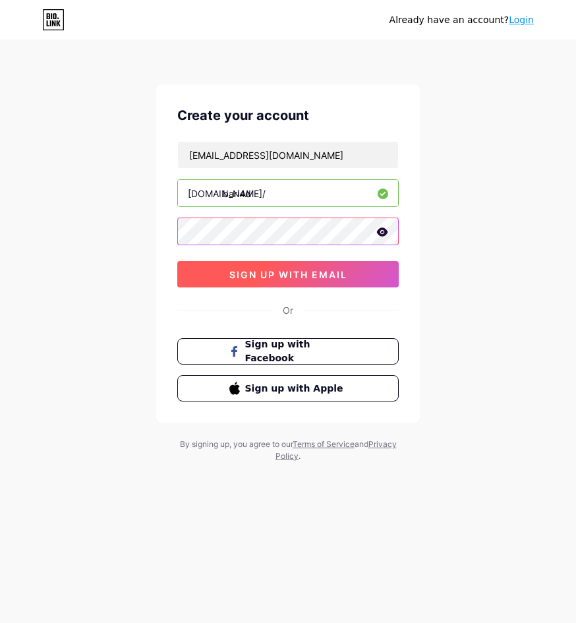 Image resolution: width=576 pixels, height=623 pixels. Describe the element at coordinates (288, 388) in the screenshot. I see `button: Sign up with Apple` at that location.